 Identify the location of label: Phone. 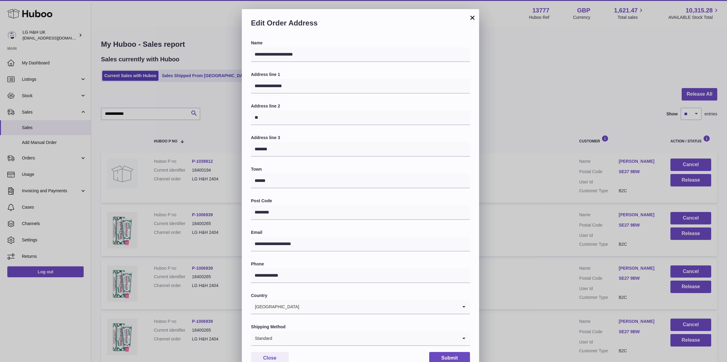
(360, 264).